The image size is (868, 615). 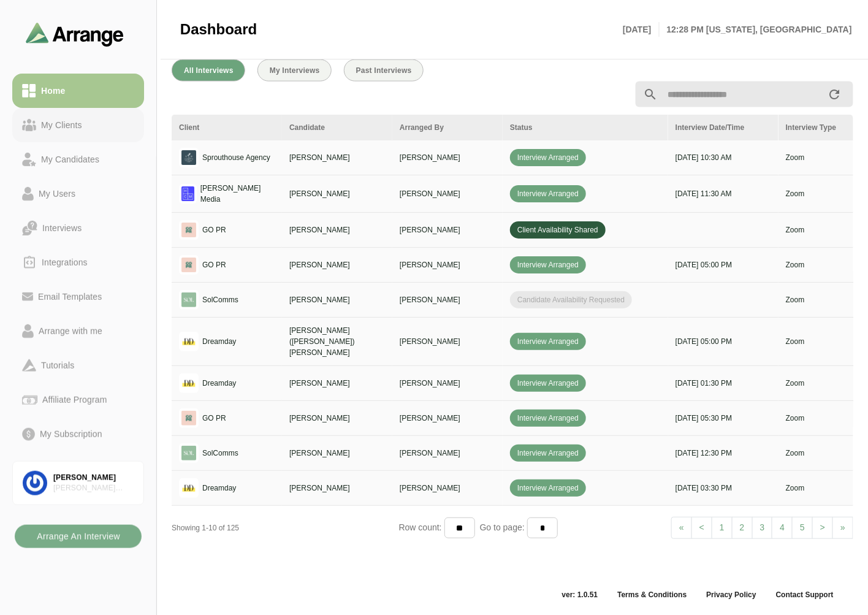 What do you see at coordinates (70, 331) in the screenshot?
I see `div: Arrange with me` at bounding box center [70, 331].